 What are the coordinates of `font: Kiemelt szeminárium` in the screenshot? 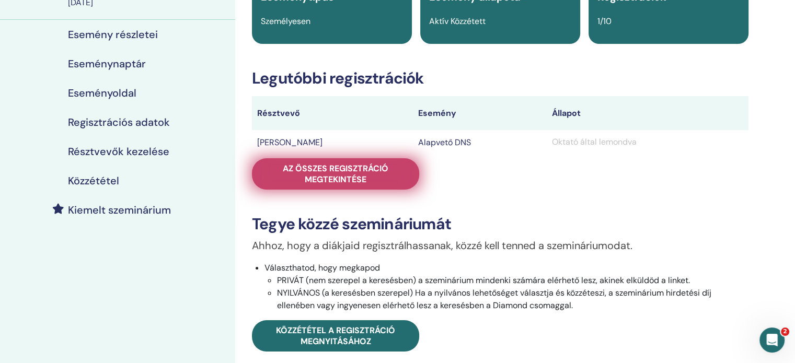 It's located at (119, 210).